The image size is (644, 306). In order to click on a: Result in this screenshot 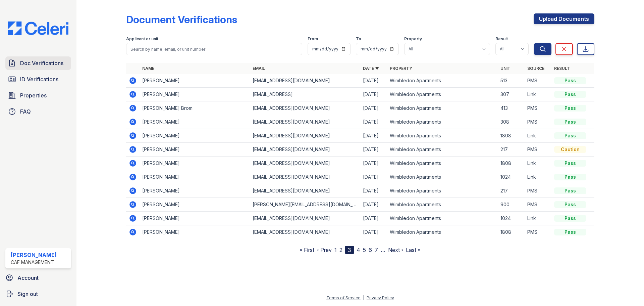, I will do `click(562, 68)`.